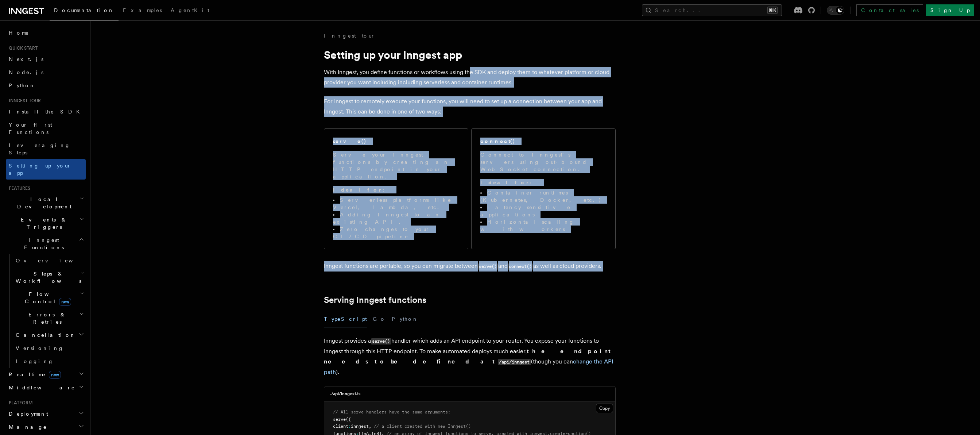 This screenshot has height=435, width=980. What do you see at coordinates (380, 319) in the screenshot?
I see `button: Go` at bounding box center [380, 319].